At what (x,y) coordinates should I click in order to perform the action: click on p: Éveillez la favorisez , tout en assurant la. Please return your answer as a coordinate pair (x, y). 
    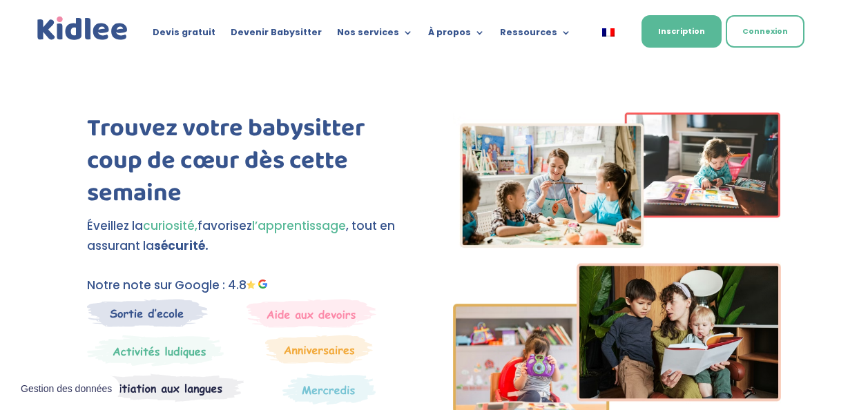
    Looking at the image, I should click on (251, 236).